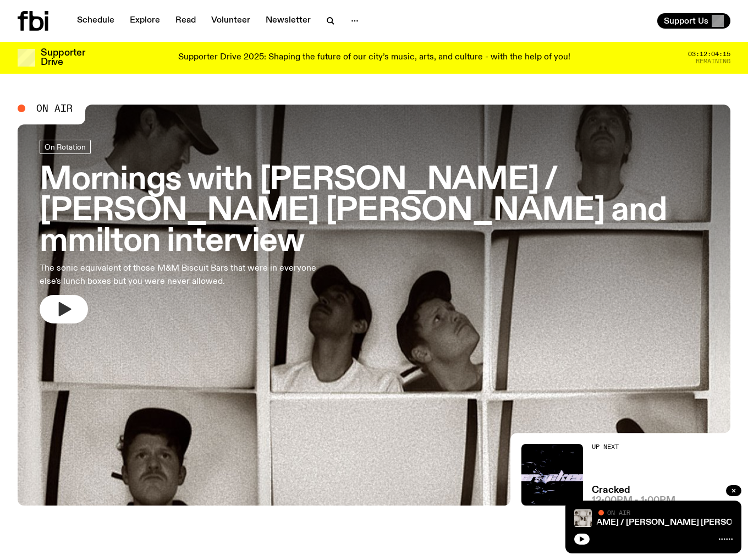 This screenshot has height=560, width=748. Describe the element at coordinates (180, 275) in the screenshot. I see `p: The sonic equivalent of those M&M Biscuit Bars that were in everyone else's lunch boxes but you w...` at that location.